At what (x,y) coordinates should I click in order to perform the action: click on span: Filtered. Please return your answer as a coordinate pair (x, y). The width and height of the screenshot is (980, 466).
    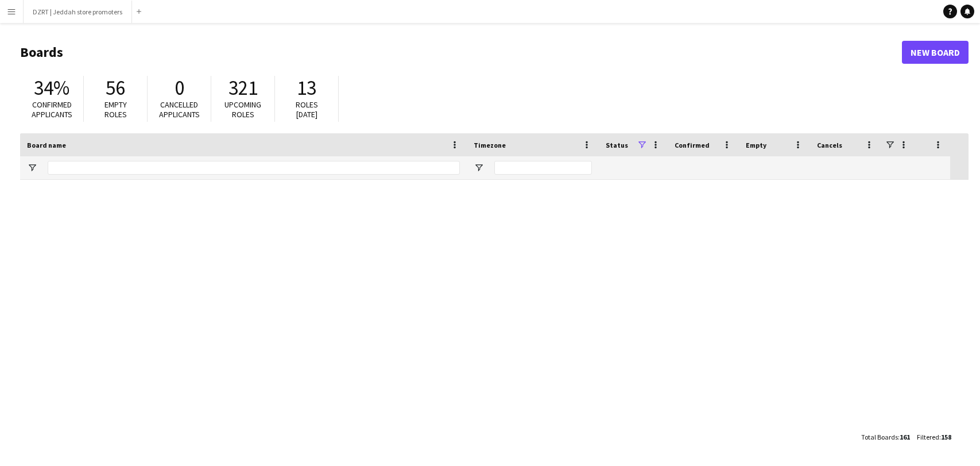
    Looking at the image, I should click on (928, 437).